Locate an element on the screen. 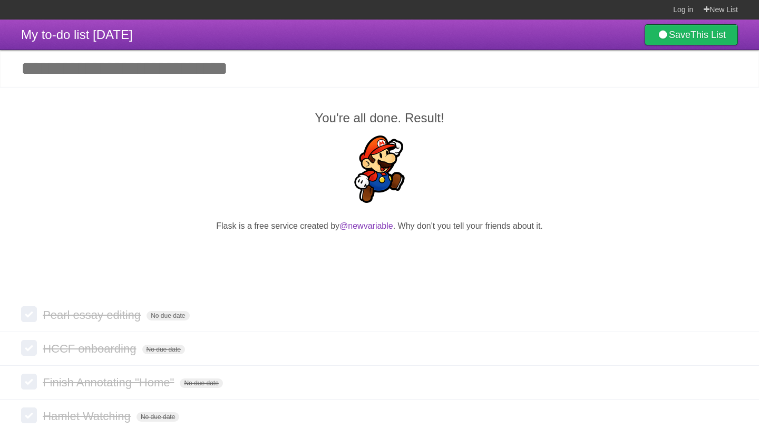  b: This List is located at coordinates (708, 35).